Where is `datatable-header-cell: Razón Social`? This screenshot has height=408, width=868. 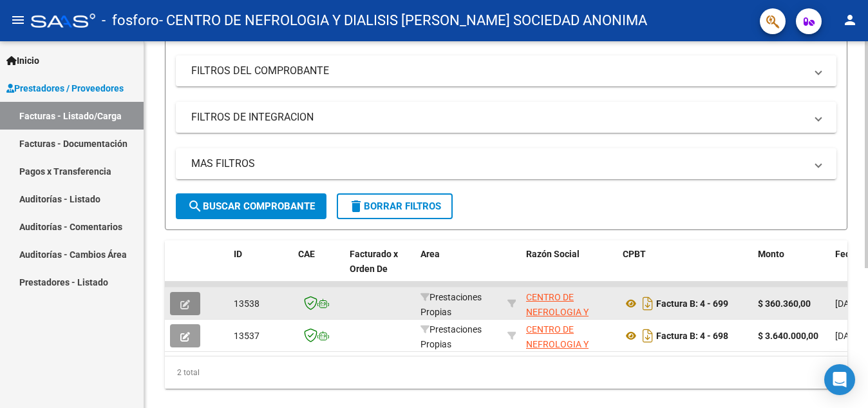
datatable-header-cell: Razón Social is located at coordinates (569, 268).